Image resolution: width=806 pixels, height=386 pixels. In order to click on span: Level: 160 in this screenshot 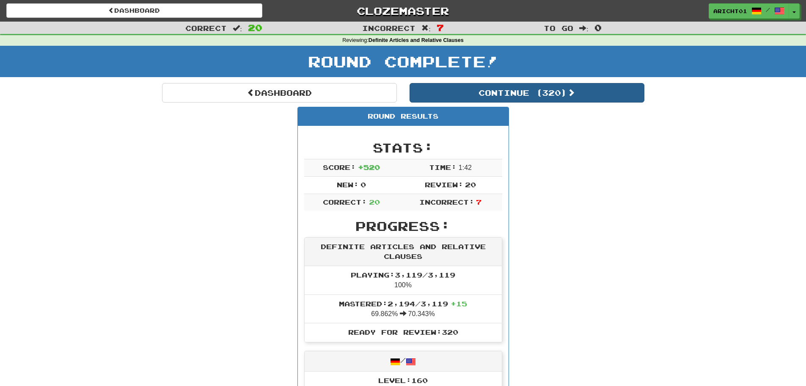, I will do `click(403, 380)`.